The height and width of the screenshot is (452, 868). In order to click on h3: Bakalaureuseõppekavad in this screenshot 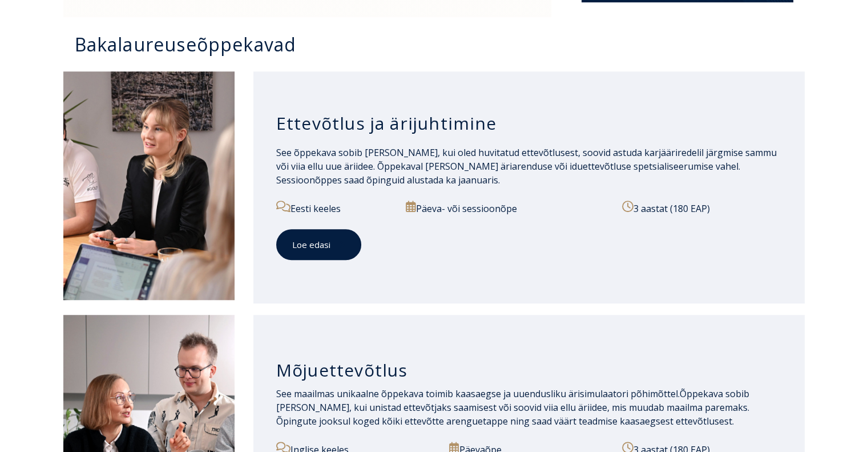, I will do `click(440, 44)`.